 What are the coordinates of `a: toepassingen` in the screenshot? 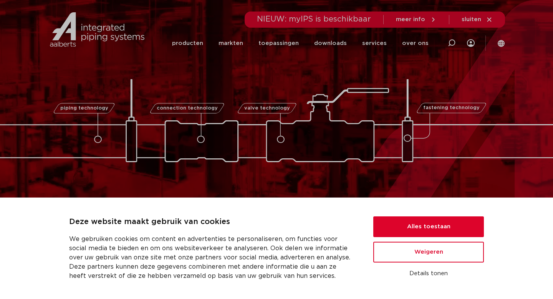 It's located at (279, 43).